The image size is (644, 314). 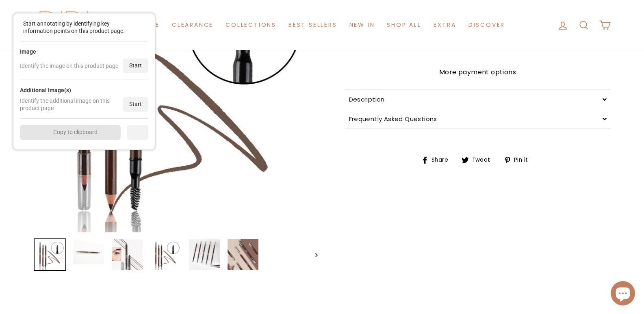 I want to click on div: Copy to clipboard, so click(x=70, y=133).